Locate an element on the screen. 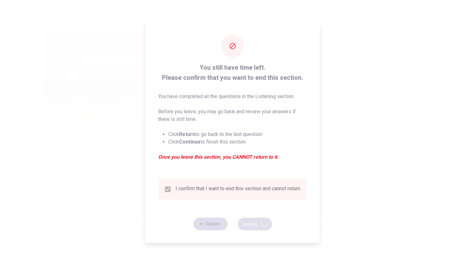 Image resolution: width=465 pixels, height=265 pixels. span: You still have time left. Please confirm that you want to end this section. is located at coordinates (232, 73).